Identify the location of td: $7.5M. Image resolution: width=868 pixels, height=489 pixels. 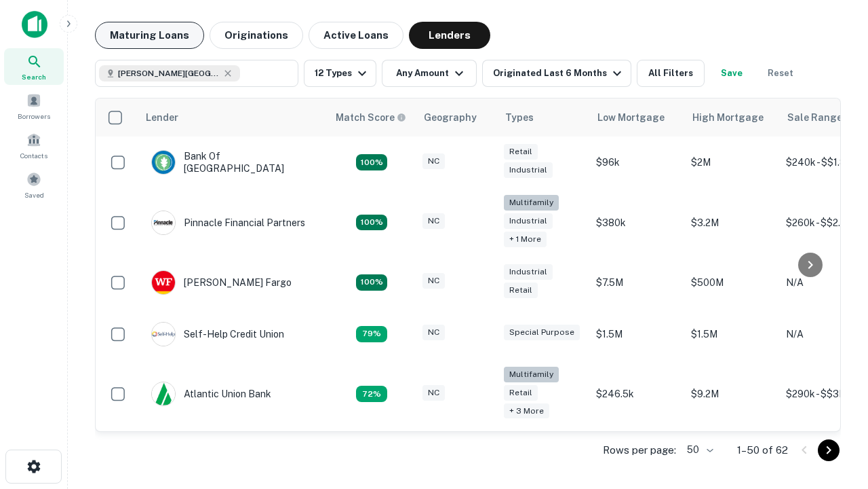
(637, 283).